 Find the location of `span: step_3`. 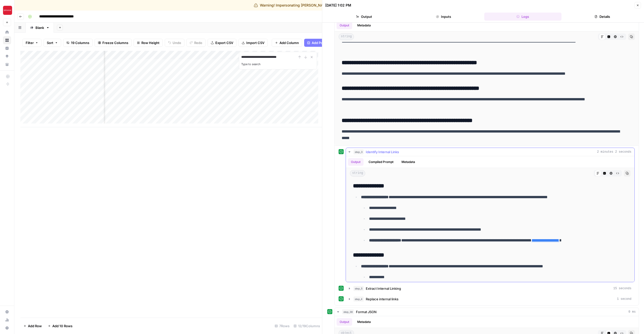

span: step_3 is located at coordinates (358, 152).